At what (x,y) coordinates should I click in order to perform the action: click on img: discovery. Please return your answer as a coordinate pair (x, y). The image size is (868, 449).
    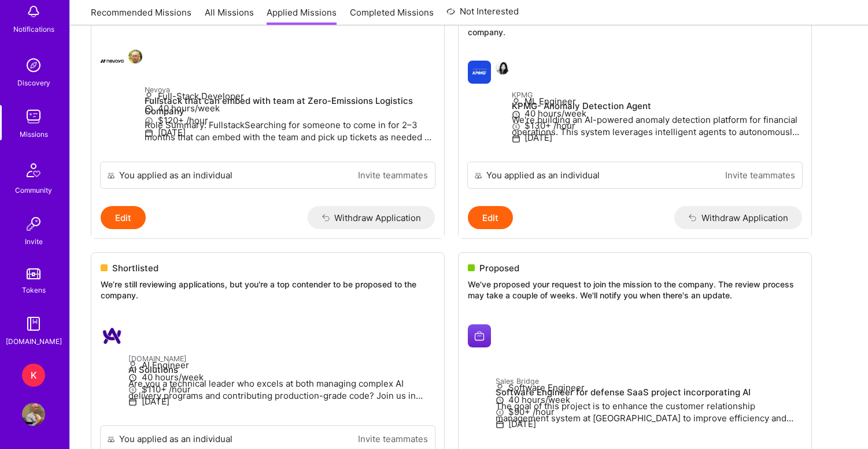
    Looking at the image, I should click on (34, 65).